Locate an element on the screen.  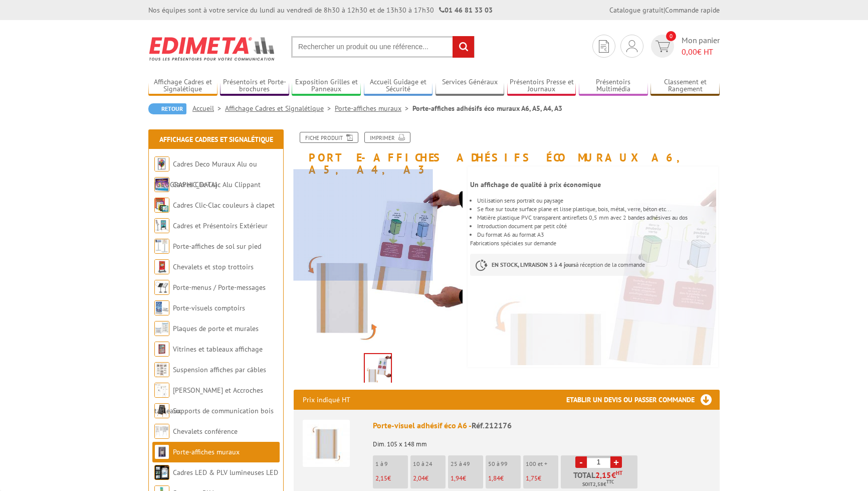
h3: Etablir un devis ou passer commande is located at coordinates (643, 400).